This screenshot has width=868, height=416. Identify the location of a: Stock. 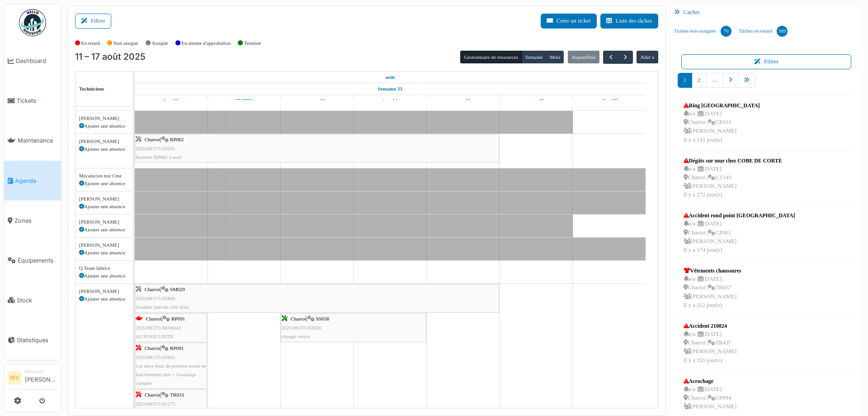
(32, 300).